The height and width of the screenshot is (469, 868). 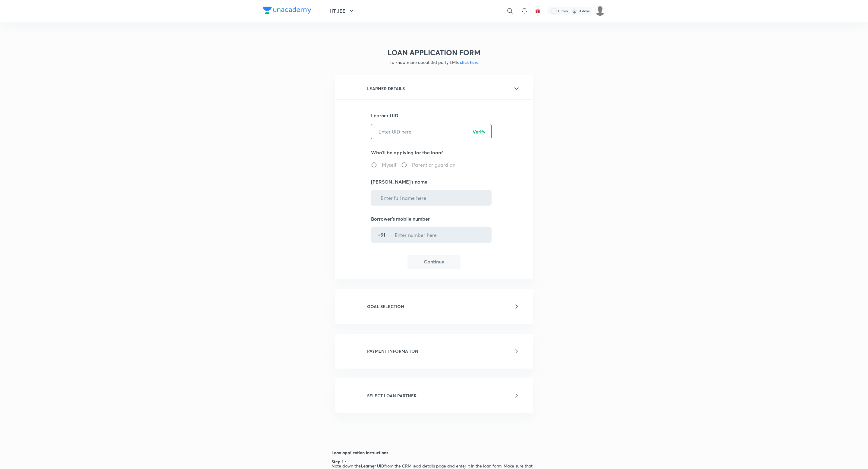 What do you see at coordinates (434, 53) in the screenshot?
I see `h3: LOAN APPLICATION FORM` at bounding box center [434, 53].